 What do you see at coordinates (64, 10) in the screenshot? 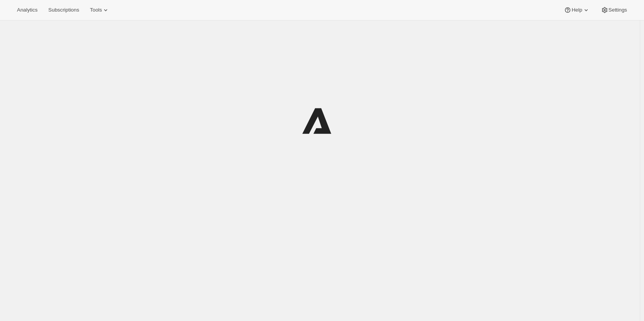
I see `span: Subscriptions` at bounding box center [64, 10].